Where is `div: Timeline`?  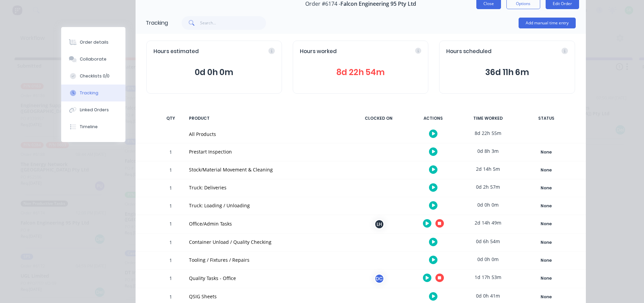
div: Timeline is located at coordinates (88, 127).